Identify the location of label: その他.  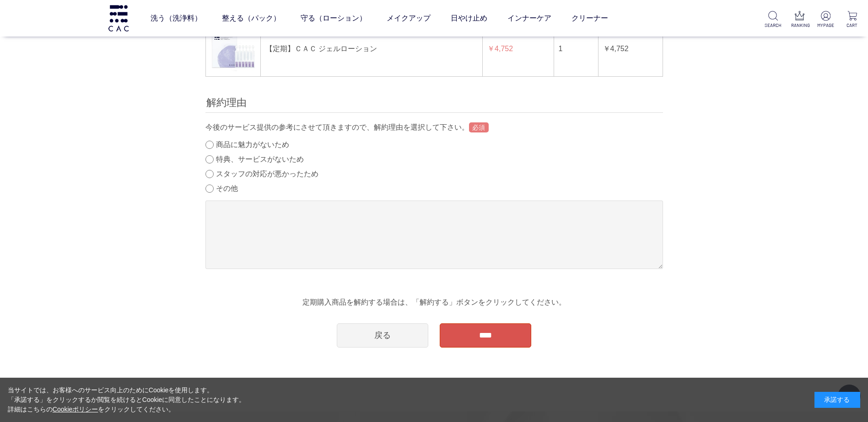
(227, 189).